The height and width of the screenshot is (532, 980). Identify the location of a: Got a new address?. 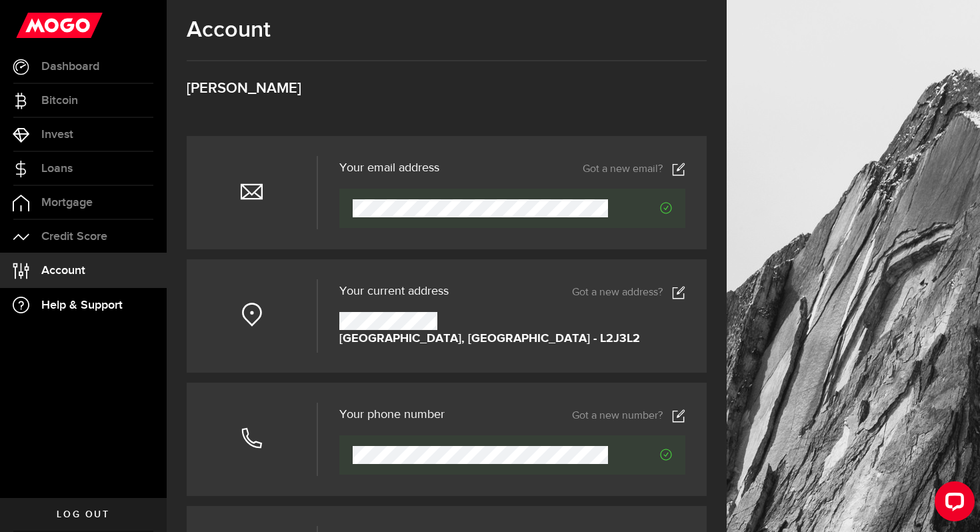
(629, 293).